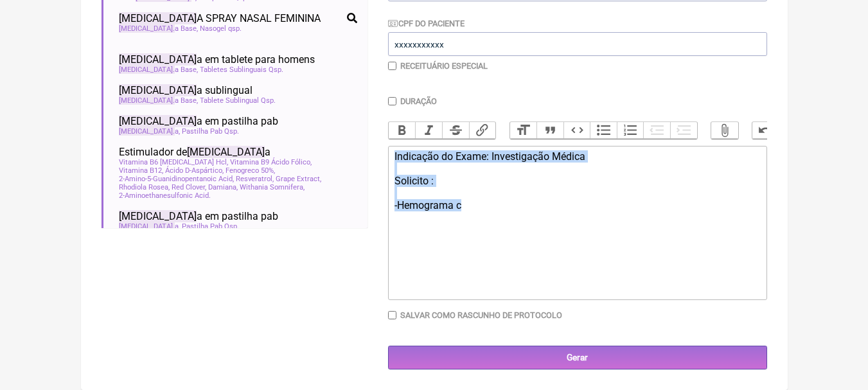 The image size is (868, 390). What do you see at coordinates (220, 18) in the screenshot?
I see `span: A SPRAY NASAL FEMININA` at bounding box center [220, 18].